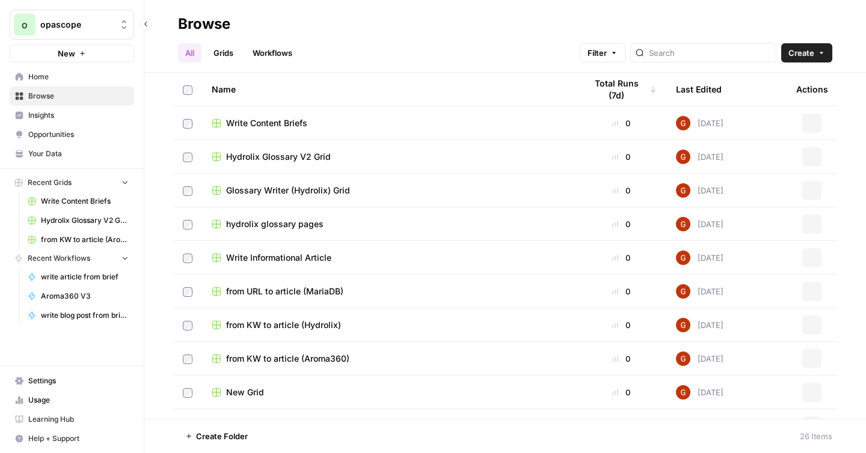  What do you see at coordinates (204, 24) in the screenshot?
I see `div: Browse` at bounding box center [204, 24].